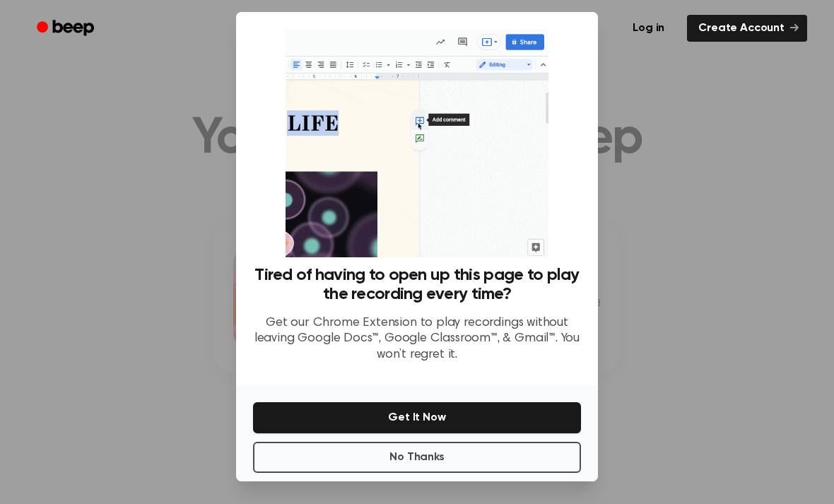 The width and height of the screenshot is (834, 504). What do you see at coordinates (417, 143) in the screenshot?
I see `img: Beep extension in action` at bounding box center [417, 143].